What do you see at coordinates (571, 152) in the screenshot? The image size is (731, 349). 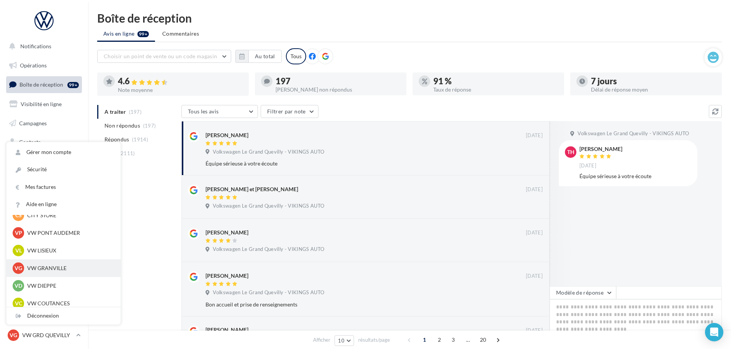 I see `span: TH` at bounding box center [571, 152].